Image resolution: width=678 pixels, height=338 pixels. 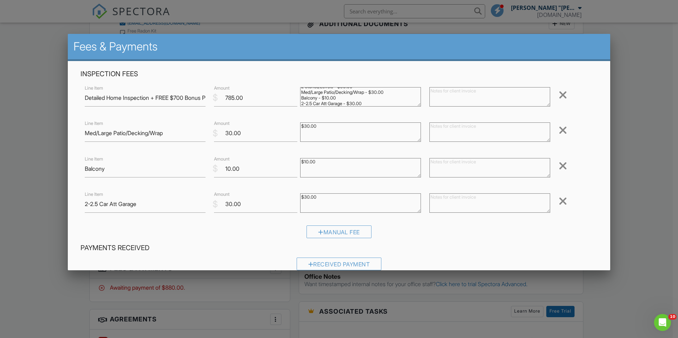 What do you see at coordinates (339, 234) in the screenshot?
I see `a: Manual Fee` at bounding box center [339, 234].